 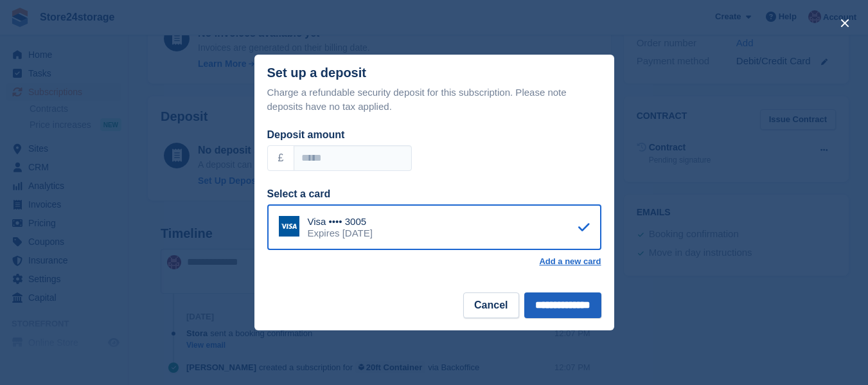 I want to click on a: Add a new card, so click(x=570, y=262).